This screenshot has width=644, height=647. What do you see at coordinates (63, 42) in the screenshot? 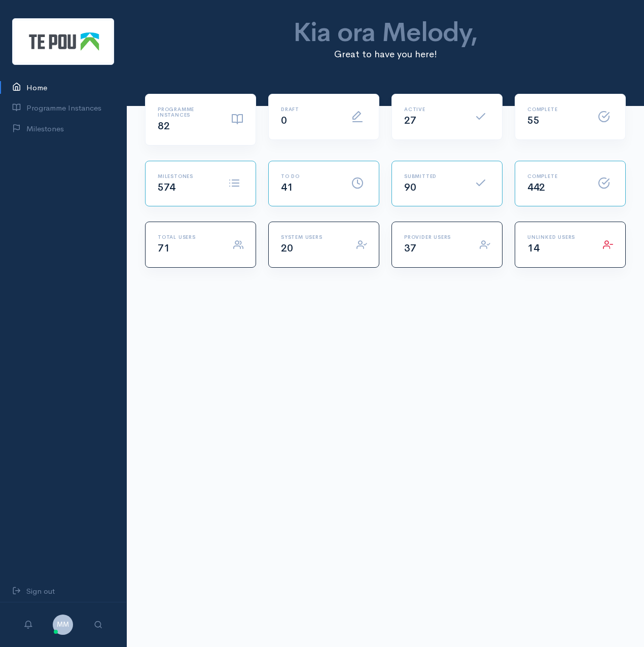
I see `img: Te Pou` at bounding box center [63, 42].